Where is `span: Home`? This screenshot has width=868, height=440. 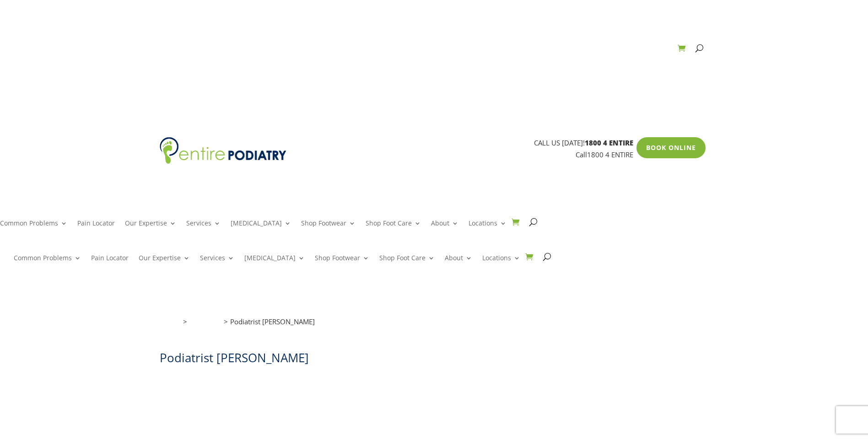
span: Home is located at coordinates (169, 322).